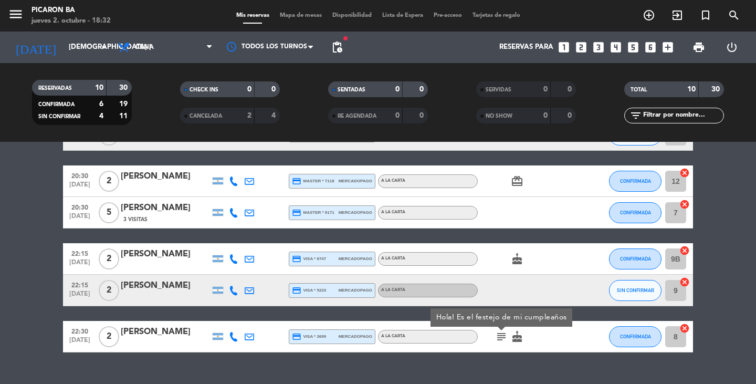 Image resolution: width=756 pixels, height=384 pixels. Describe the element at coordinates (448, 15) in the screenshot. I see `span: Pre-acceso` at that location.